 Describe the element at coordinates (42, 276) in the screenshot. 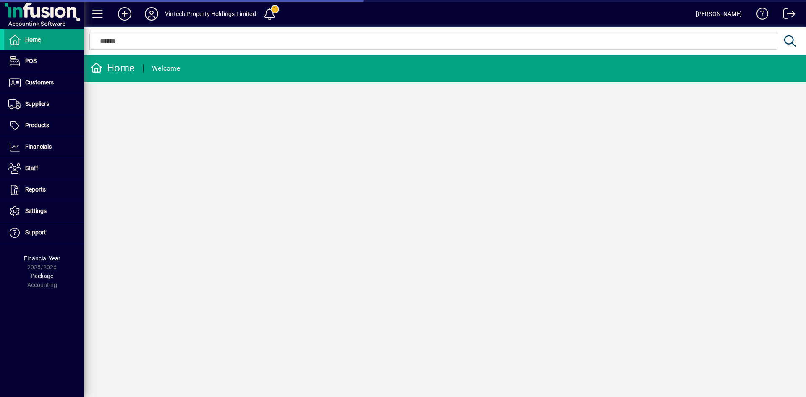

I see `span: Package` at that location.